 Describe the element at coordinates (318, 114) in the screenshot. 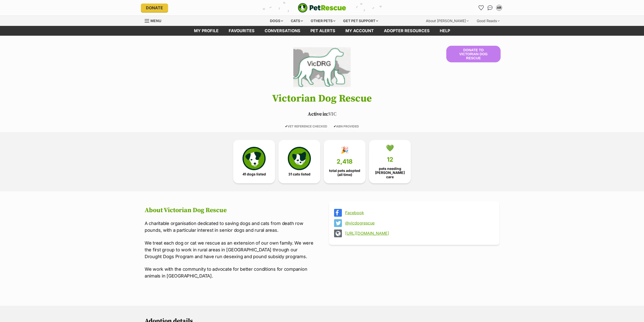

I see `span: Active in:` at that location.